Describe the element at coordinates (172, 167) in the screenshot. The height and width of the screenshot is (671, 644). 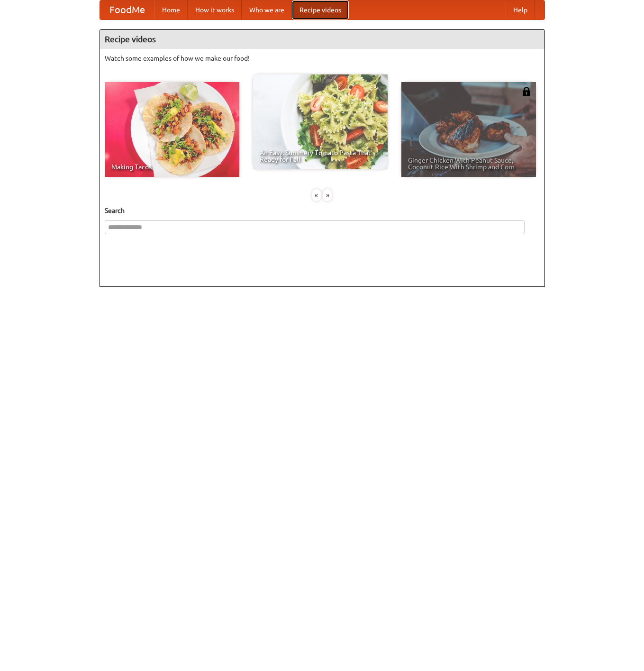
I see `span: Making Tacos` at that location.